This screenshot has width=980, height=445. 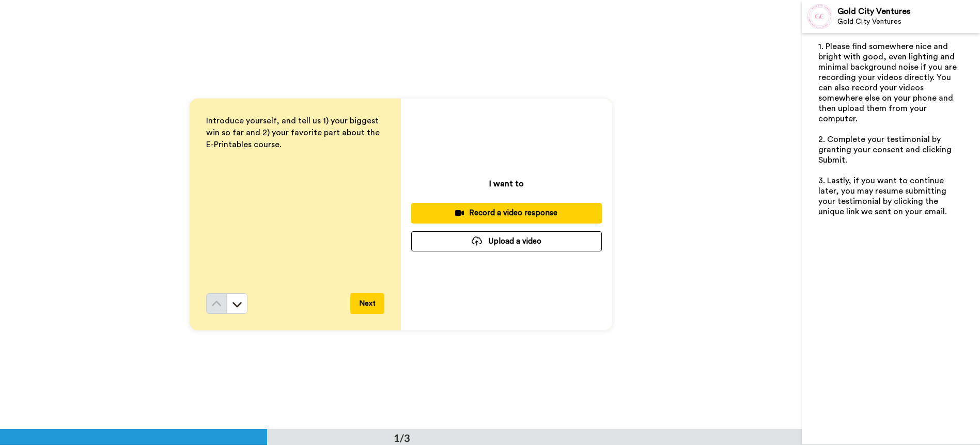 What do you see at coordinates (506, 213) in the screenshot?
I see `div: Record a video response` at bounding box center [506, 213].